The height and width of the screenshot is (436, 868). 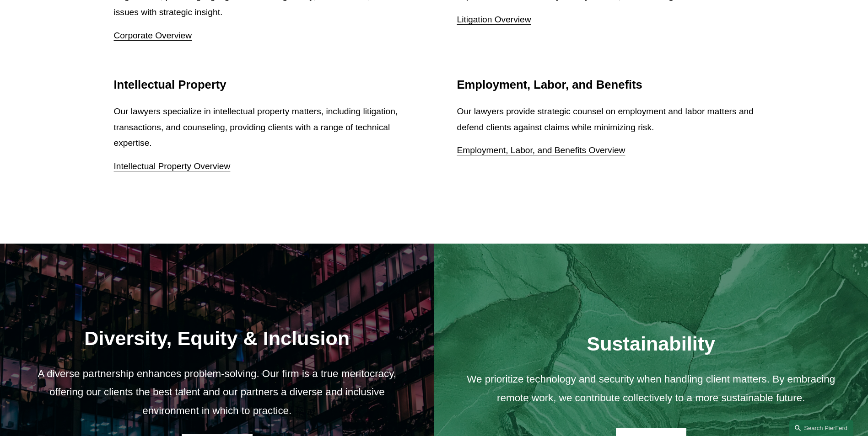 I want to click on p: We prioritize technology and security when handling client matters. By embracing remote work, we ..., so click(x=650, y=388).